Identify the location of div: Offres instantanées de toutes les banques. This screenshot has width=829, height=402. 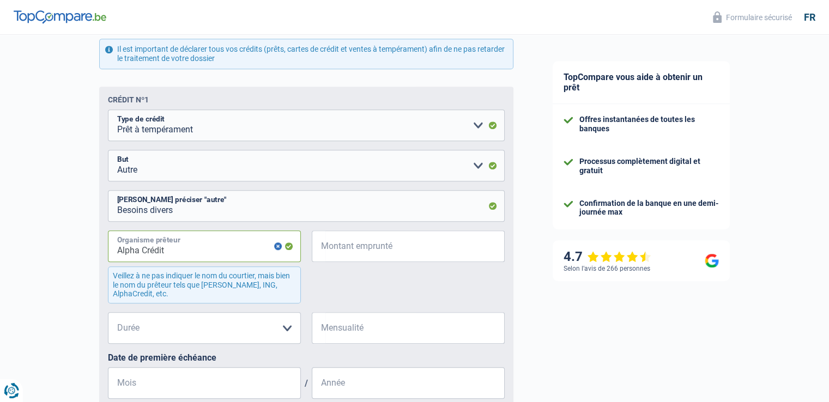
(649, 124).